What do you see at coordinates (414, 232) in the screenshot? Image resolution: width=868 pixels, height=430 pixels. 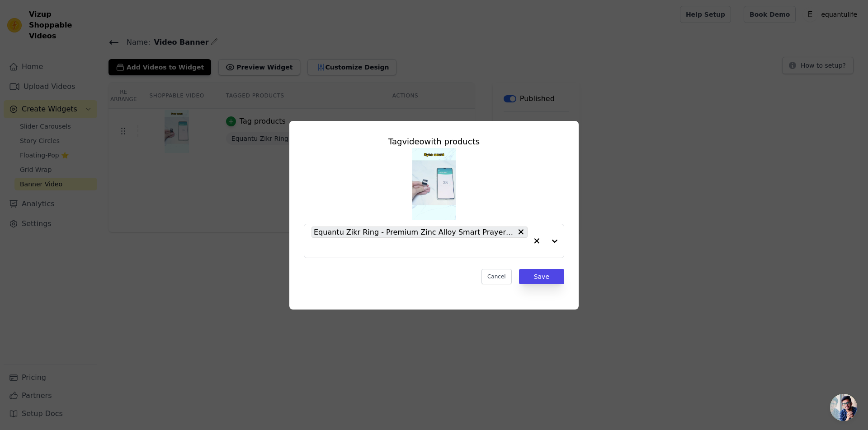 I see `span: Equantu Zikr Ring - Premium Zinc Alloy Smart Prayer Ring (QB702)` at bounding box center [414, 232].